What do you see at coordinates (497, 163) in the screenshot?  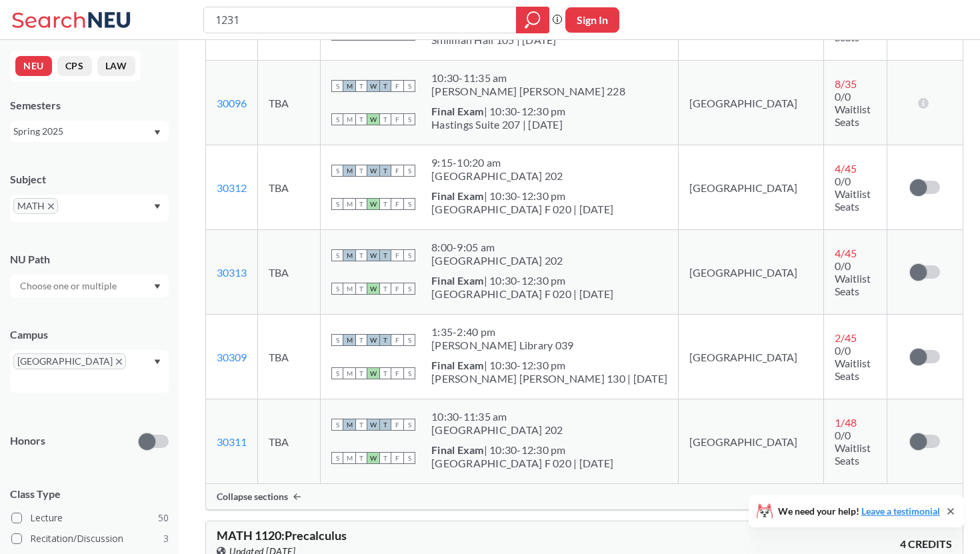 I see `div: 9:15 - 10:20 am` at bounding box center [497, 163].